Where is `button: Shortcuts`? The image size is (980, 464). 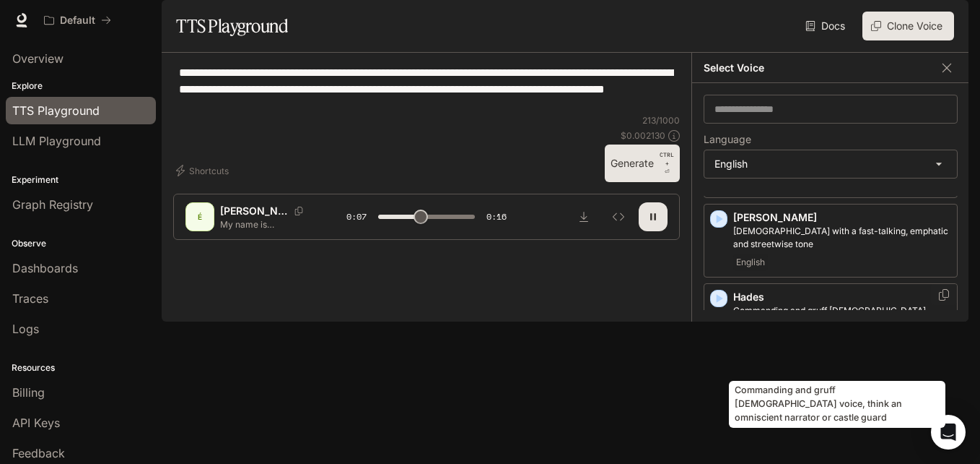 button: Shortcuts is located at coordinates (204, 171).